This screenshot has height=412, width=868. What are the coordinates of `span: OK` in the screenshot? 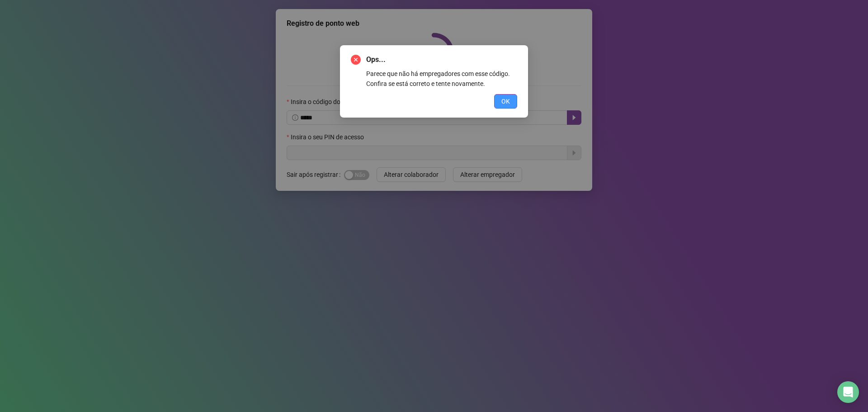 It's located at (505, 101).